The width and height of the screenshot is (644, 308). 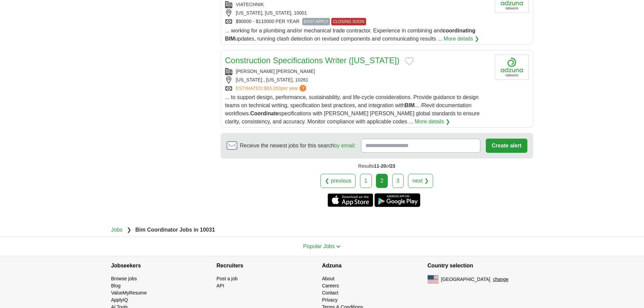 What do you see at coordinates (227, 278) in the screenshot?
I see `a: Post a job` at bounding box center [227, 278].